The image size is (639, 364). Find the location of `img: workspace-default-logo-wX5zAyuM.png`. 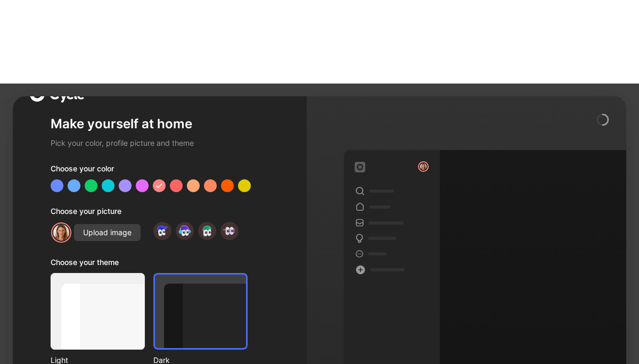

img: workspace-default-logo-wX5zAyuM.png is located at coordinates (360, 167).